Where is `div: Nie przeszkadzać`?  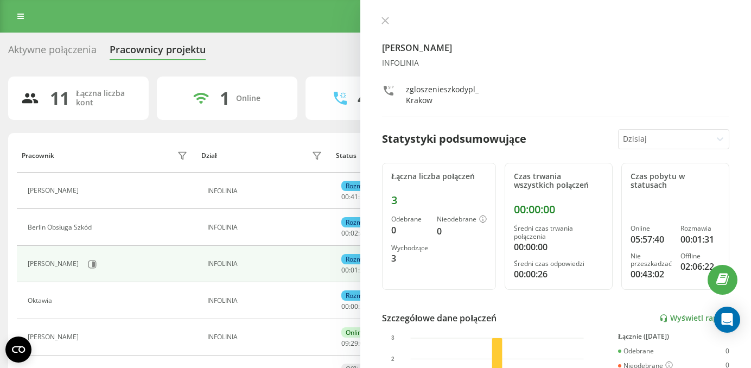
div: Nie przeszkadzać is located at coordinates (651, 260).